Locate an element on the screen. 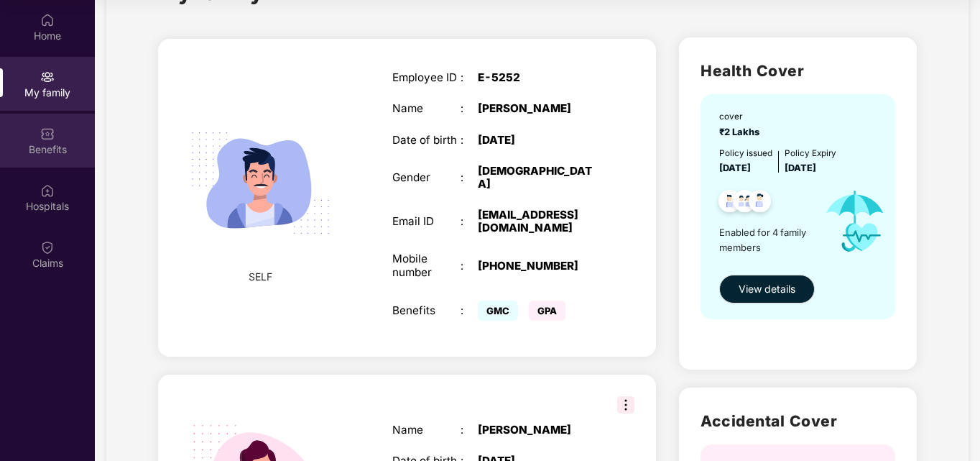 Image resolution: width=980 pixels, height=461 pixels. img: svg+xml;base64,PHN2ZyB3aWR0aD0iMzIiIGhlaWdodD0iMzIiIHZpZXdCb3g9IjAgMCAzMiAzMiIgZmlsbD0ibm9uZSIgeG... is located at coordinates (626, 405).